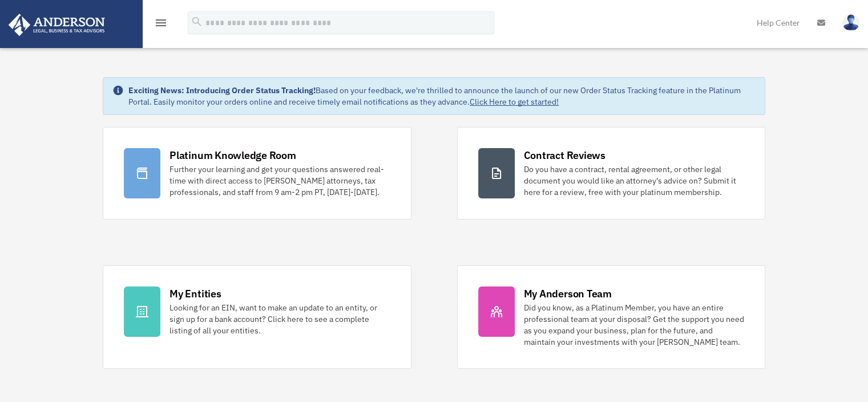  What do you see at coordinates (634, 180) in the screenshot?
I see `div: Do you have a contract, rental agreement, or other legal document you would like an attorney's ad...` at bounding box center [634, 180].